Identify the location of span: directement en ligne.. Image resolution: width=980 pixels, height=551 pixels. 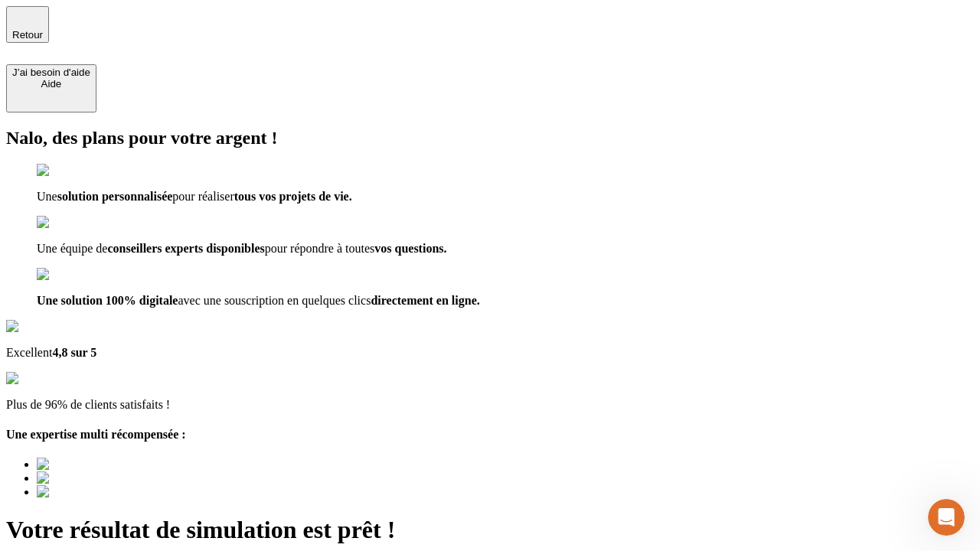
(425, 301).